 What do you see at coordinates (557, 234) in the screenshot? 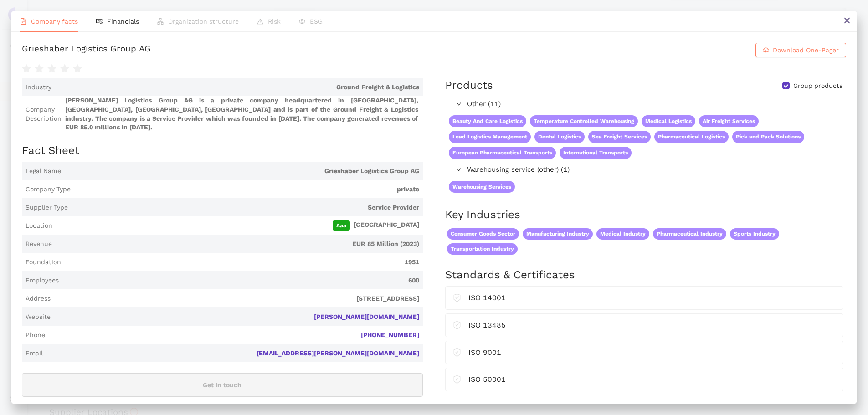
I see `span: Manufacturing Industry` at bounding box center [557, 234].